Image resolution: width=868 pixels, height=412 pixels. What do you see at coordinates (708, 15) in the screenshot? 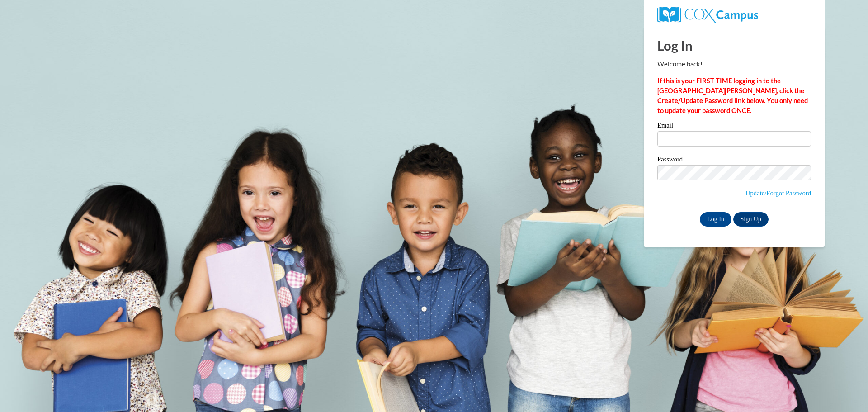
I see `img: COX Campus` at bounding box center [708, 15].